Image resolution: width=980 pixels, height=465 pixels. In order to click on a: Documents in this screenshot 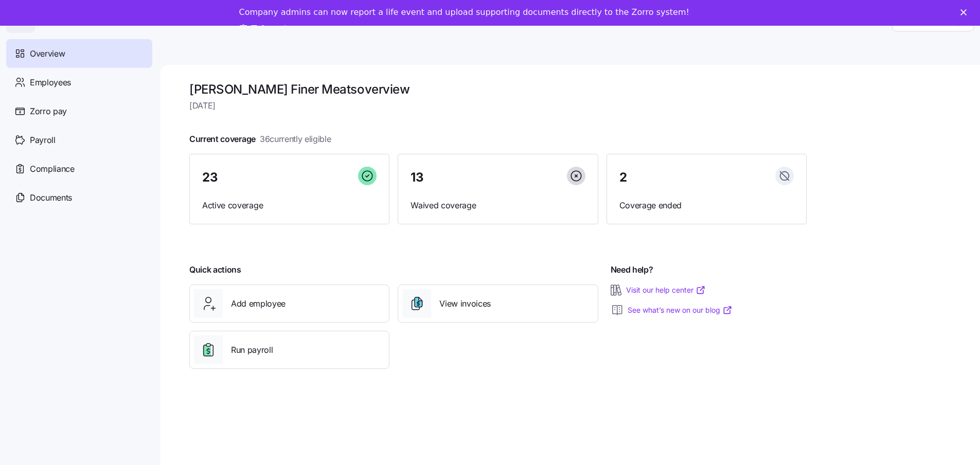, I will do `click(79, 197)`.